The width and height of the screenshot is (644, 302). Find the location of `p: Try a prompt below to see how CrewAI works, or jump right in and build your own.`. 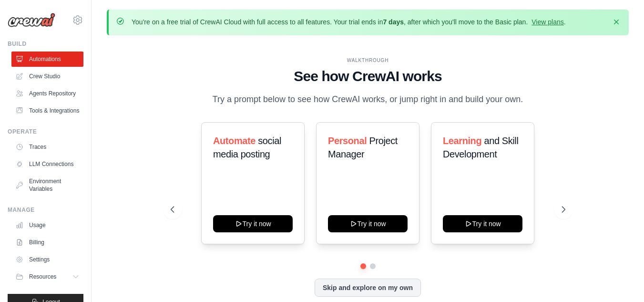

p: Try a prompt below to see how CrewAI works, or jump right in and build your own. is located at coordinates (368, 99).